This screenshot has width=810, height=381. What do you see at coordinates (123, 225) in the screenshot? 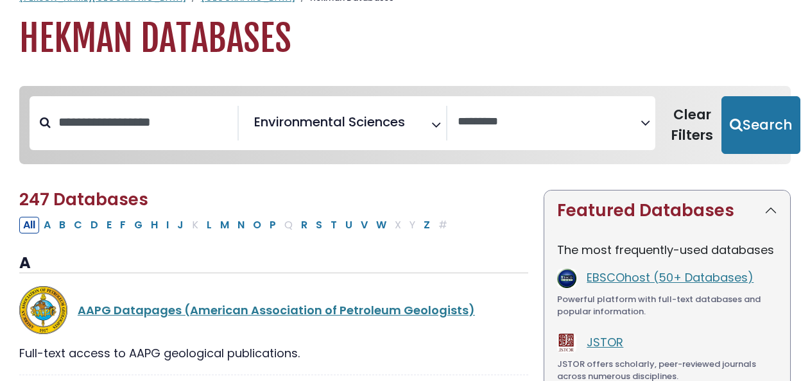
I see `button: Filter Results F` at bounding box center [123, 225].